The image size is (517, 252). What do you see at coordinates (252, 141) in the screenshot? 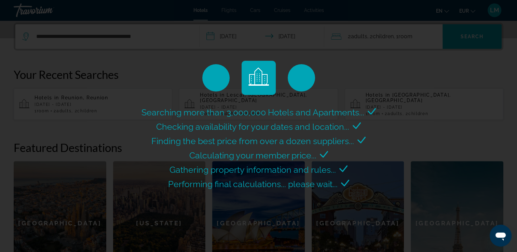
I see `span: Finding the best price from over a dozen suppliers...` at bounding box center [252, 141].